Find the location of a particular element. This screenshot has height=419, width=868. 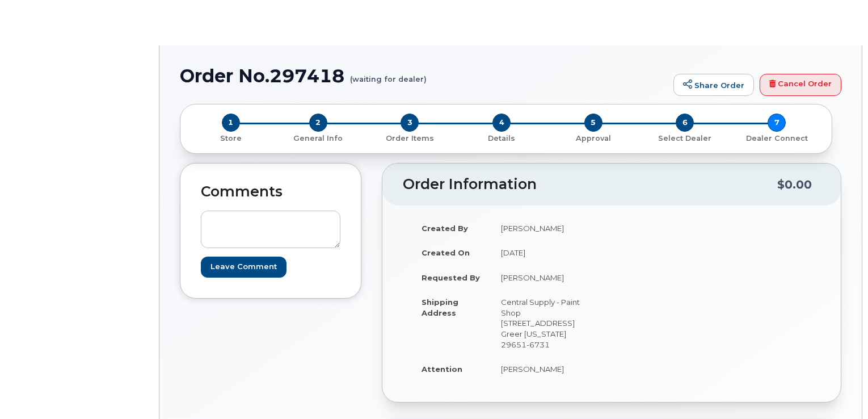

a: 6 Select Dealer is located at coordinates (685, 137).